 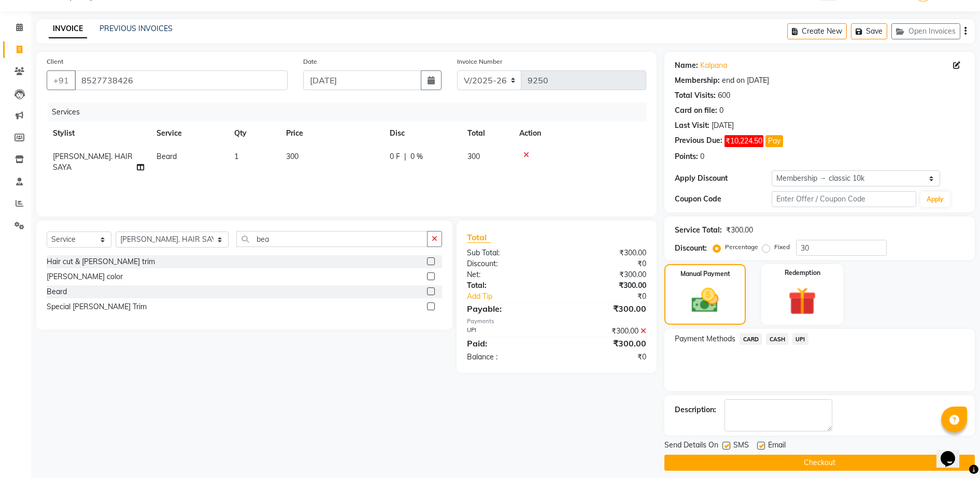 I want to click on div: Payable:, so click(x=508, y=309).